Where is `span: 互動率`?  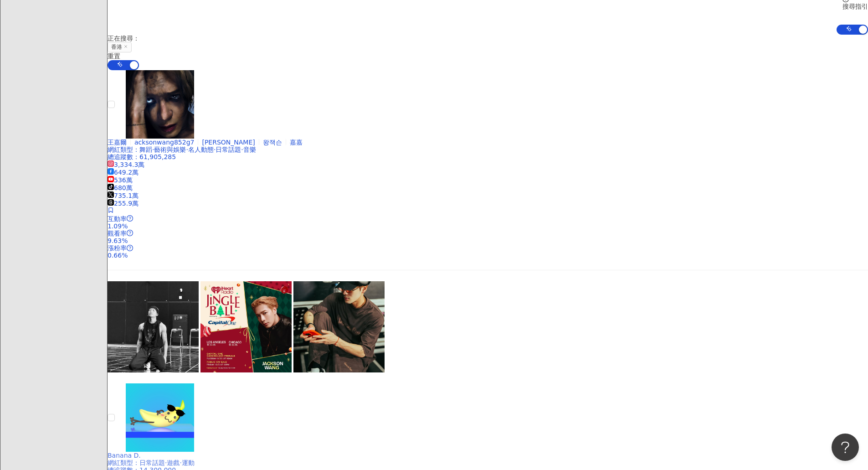 span: 互動率 is located at coordinates (117, 219).